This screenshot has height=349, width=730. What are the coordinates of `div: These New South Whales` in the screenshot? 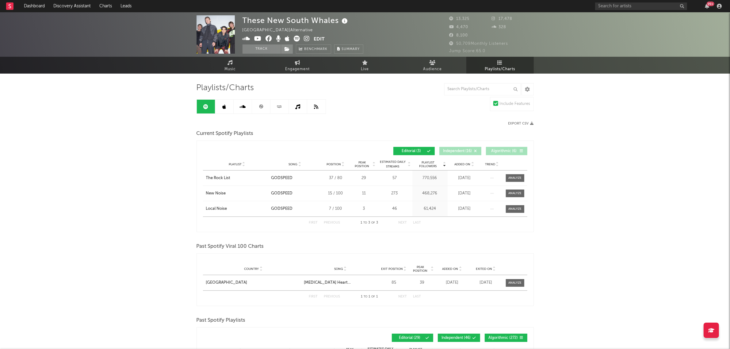 It's located at (296, 20).